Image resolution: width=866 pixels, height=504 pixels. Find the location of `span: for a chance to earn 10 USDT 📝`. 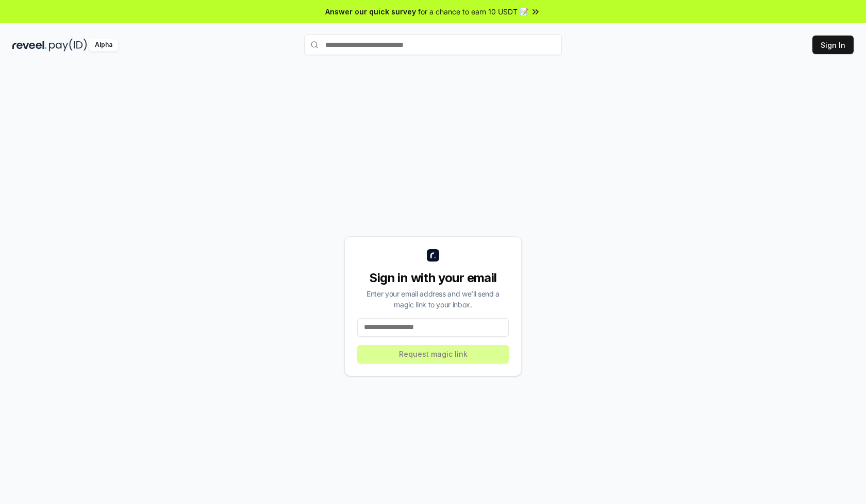

span: for a chance to earn 10 USDT 📝 is located at coordinates (473, 11).